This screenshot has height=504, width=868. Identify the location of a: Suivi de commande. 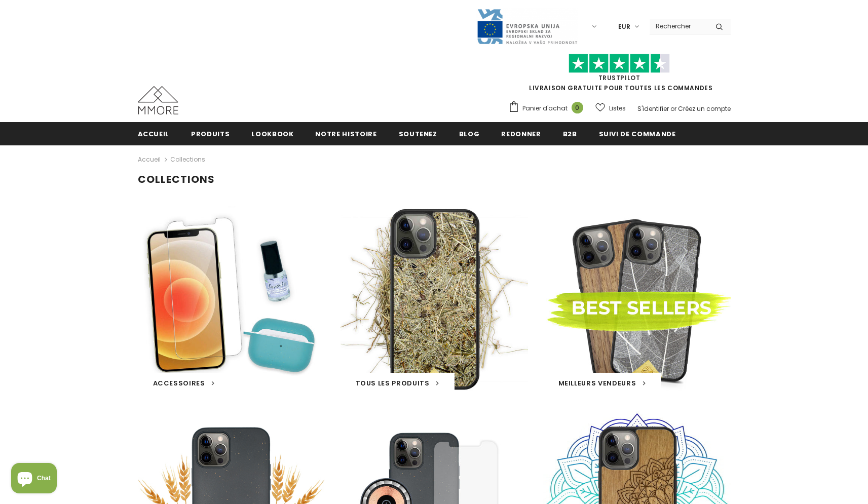
(638, 133).